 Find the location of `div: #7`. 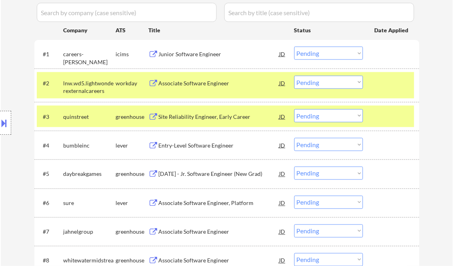

div: #7 is located at coordinates (50, 232).